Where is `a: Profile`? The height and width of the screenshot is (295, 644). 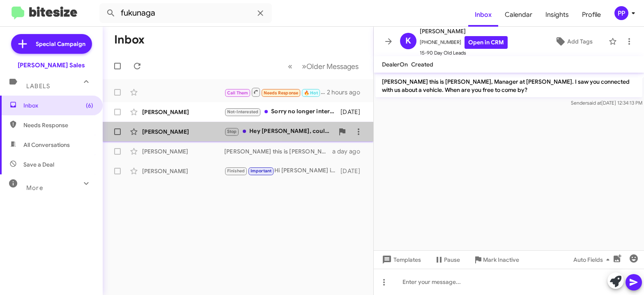
a: Profile is located at coordinates (591, 15).